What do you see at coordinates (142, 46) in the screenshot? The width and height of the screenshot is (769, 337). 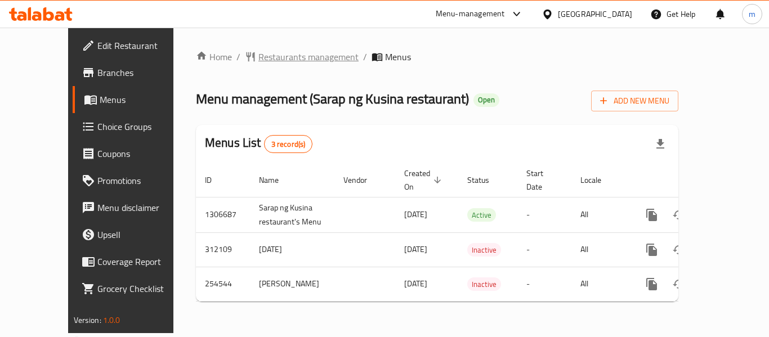 I see `span: Edit Restaurant` at bounding box center [142, 46].